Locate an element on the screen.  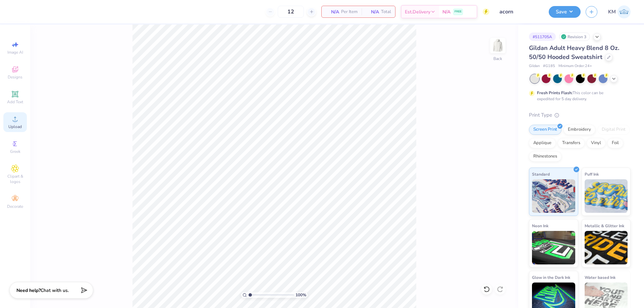
span: Minimum Order: 24 + is located at coordinates (575, 66).